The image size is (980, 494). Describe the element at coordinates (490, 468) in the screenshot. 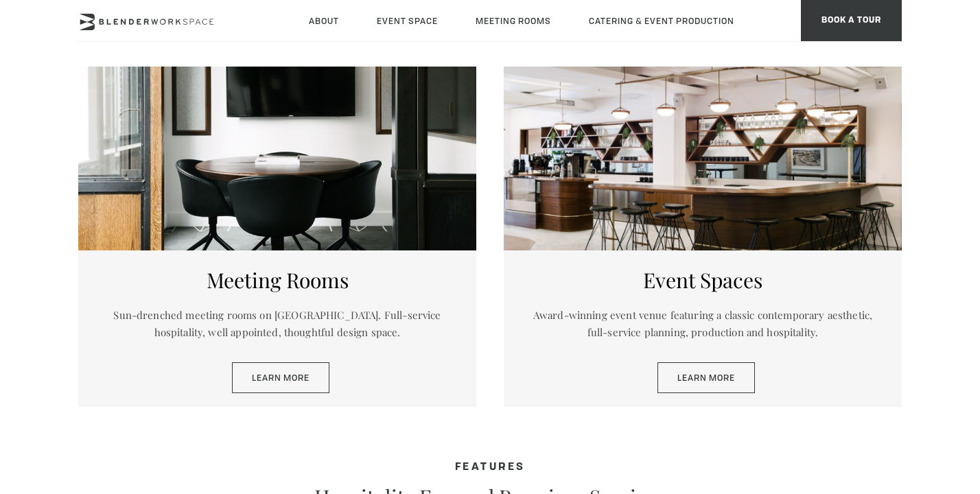

I see `h4: Features` at that location.